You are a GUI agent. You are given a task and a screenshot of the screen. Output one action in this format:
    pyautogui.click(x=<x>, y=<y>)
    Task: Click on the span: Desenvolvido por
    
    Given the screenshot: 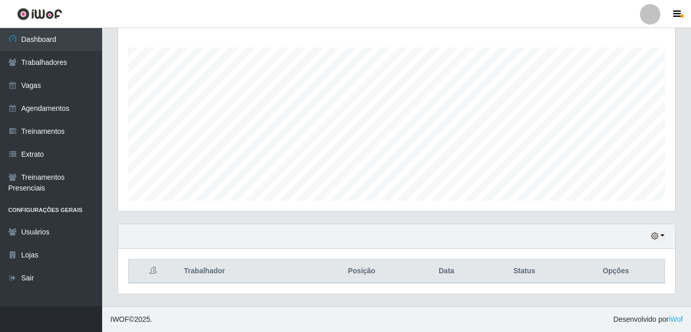 What is the action you would take?
    pyautogui.click(x=648, y=319)
    